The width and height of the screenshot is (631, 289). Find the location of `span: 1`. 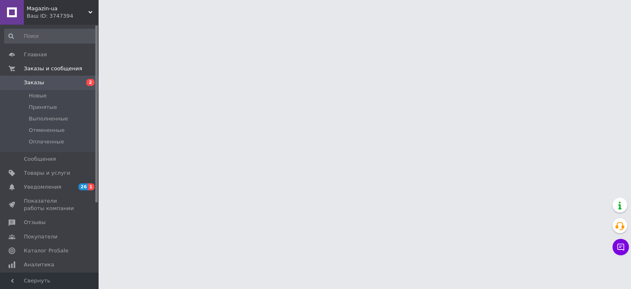

span: 1 is located at coordinates (91, 187).